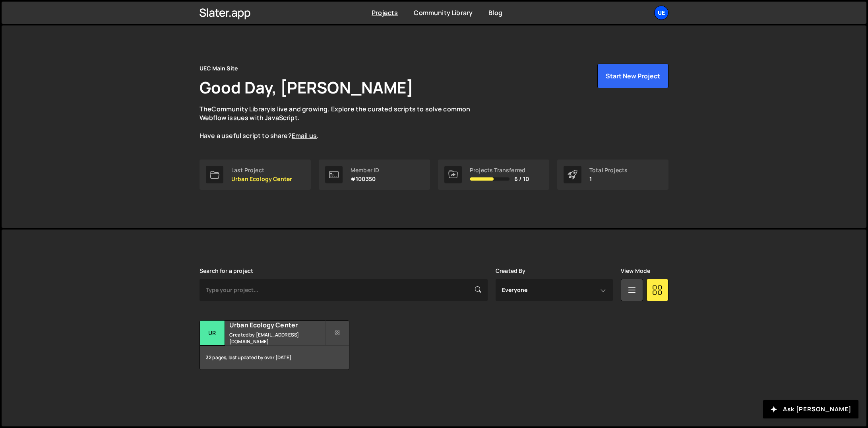 The width and height of the screenshot is (868, 428). I want to click on p: #100350, so click(365, 179).